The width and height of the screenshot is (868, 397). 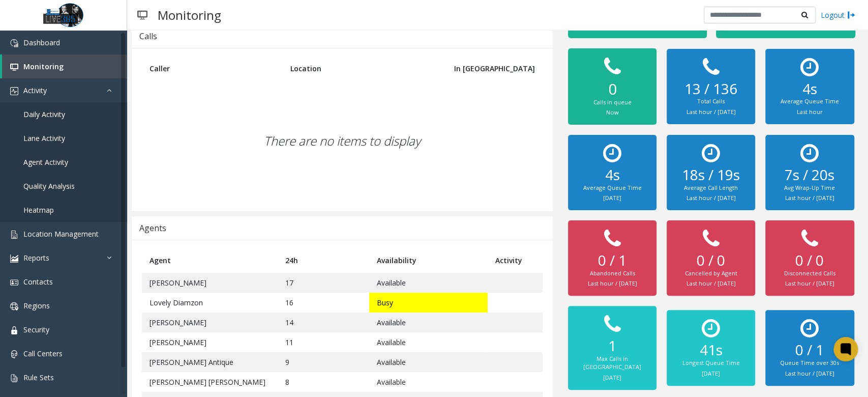 What do you see at coordinates (809, 363) in the screenshot?
I see `div: Queue Time over 30s` at bounding box center [809, 363].